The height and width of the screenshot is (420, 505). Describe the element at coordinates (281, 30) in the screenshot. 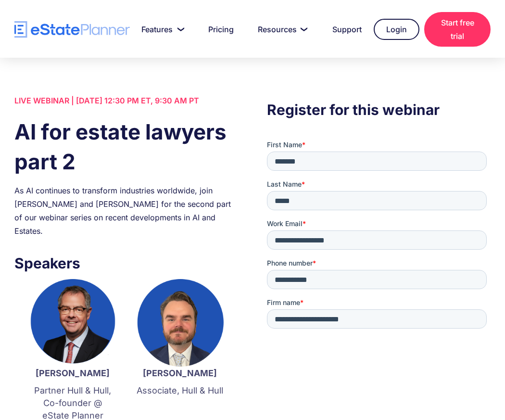

I see `a: Resources` at that location.